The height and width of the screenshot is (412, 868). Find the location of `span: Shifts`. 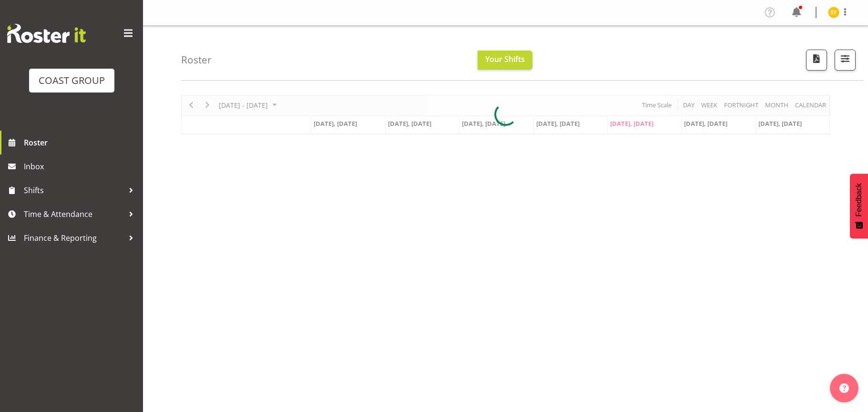

span: Shifts is located at coordinates (74, 190).